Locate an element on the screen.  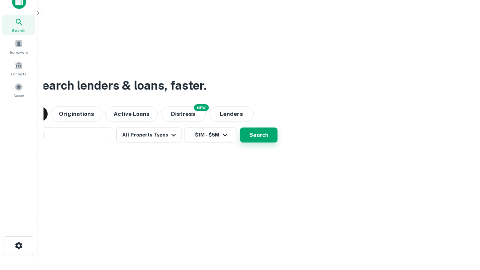
div: Search is located at coordinates (19, 25).